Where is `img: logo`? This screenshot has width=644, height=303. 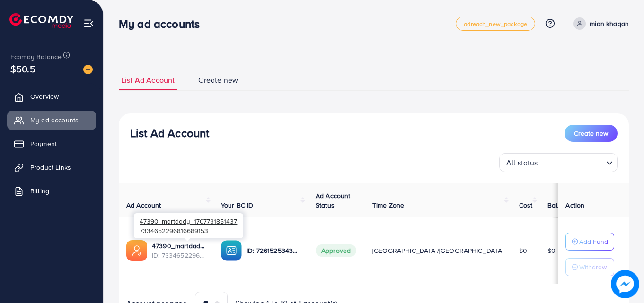
img: logo is located at coordinates (41, 20).